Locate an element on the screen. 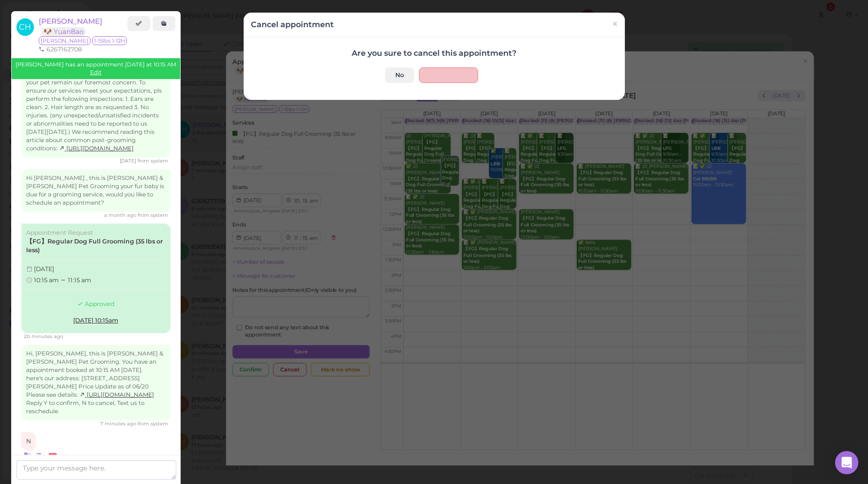  span: 09/20/2025 09:42am is located at coordinates (43, 336).